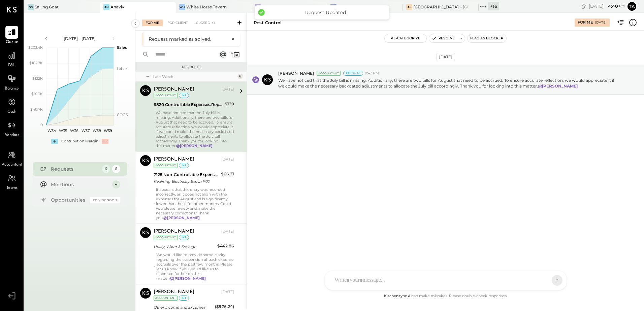 The height and width of the screenshot is (311, 644). I want to click on text: Sales, so click(122, 47).